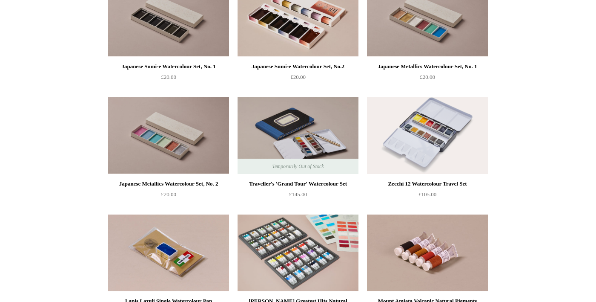 This screenshot has height=302, width=596. Describe the element at coordinates (169, 66) in the screenshot. I see `div: Japanese Sumi-e Watercolour Set, No. 1` at that location.